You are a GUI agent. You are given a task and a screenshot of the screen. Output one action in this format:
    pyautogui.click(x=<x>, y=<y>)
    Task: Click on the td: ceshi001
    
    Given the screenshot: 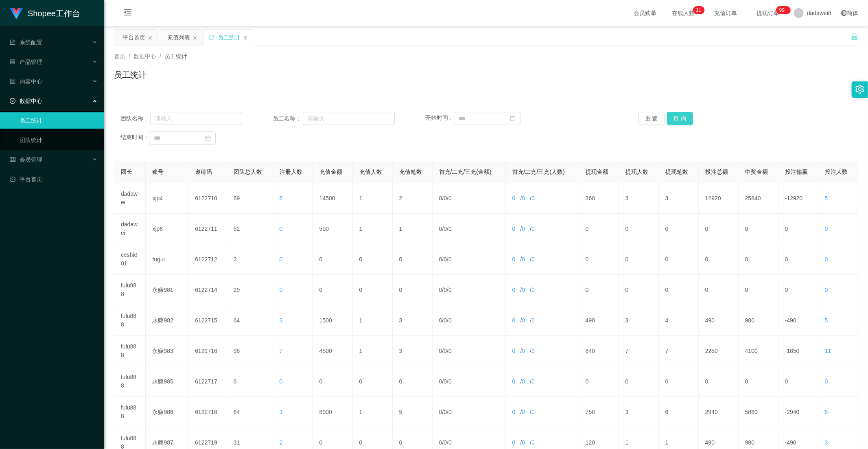 What is the action you would take?
    pyautogui.click(x=130, y=259)
    